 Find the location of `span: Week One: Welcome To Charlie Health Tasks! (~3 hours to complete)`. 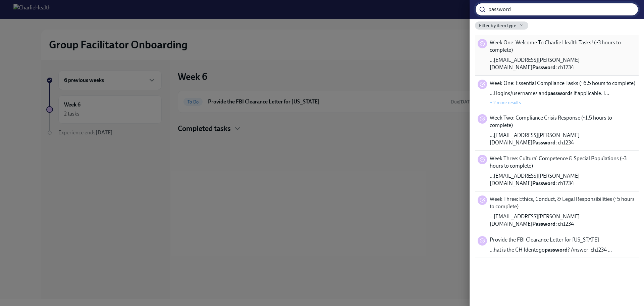

span: Week One: Welcome To Charlie Health Tasks! (~3 hours to complete) is located at coordinates (563, 46).